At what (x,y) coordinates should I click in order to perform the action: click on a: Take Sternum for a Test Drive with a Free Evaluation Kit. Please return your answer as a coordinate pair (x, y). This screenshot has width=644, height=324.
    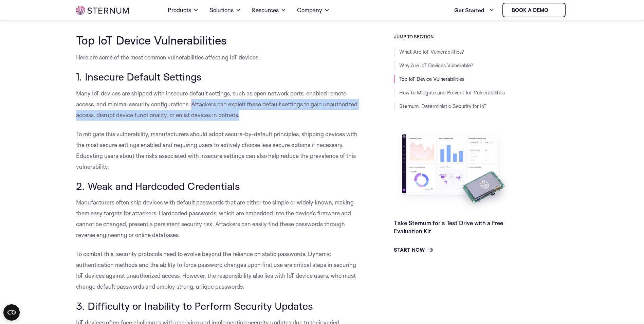
    Looking at the image, I should click on (448, 227).